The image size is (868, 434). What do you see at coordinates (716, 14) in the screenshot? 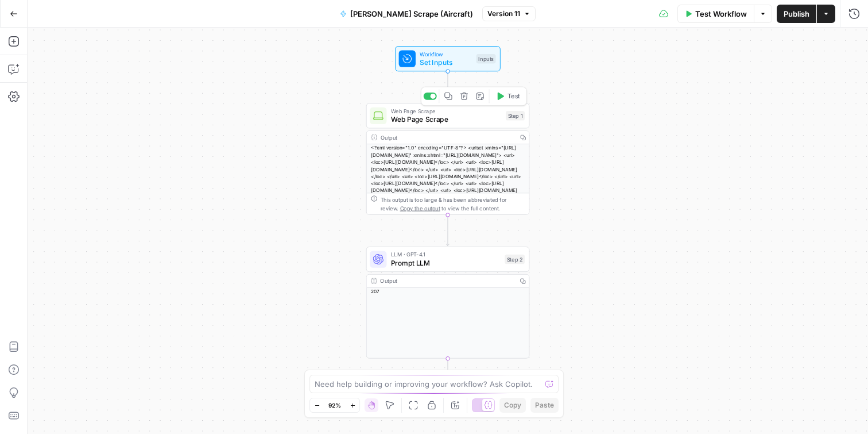
I see `button: Test Workflow` at bounding box center [716, 14].